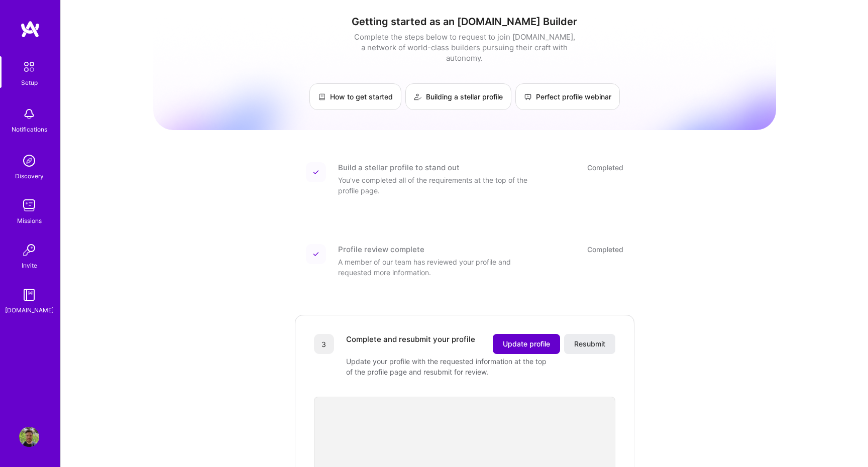 Image resolution: width=868 pixels, height=467 pixels. Describe the element at coordinates (439, 185) in the screenshot. I see `div: You've completed all of the requirements at the top of the profile page.` at that location.